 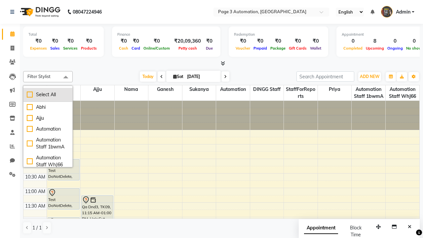 I want to click on span: Sat, so click(x=178, y=76).